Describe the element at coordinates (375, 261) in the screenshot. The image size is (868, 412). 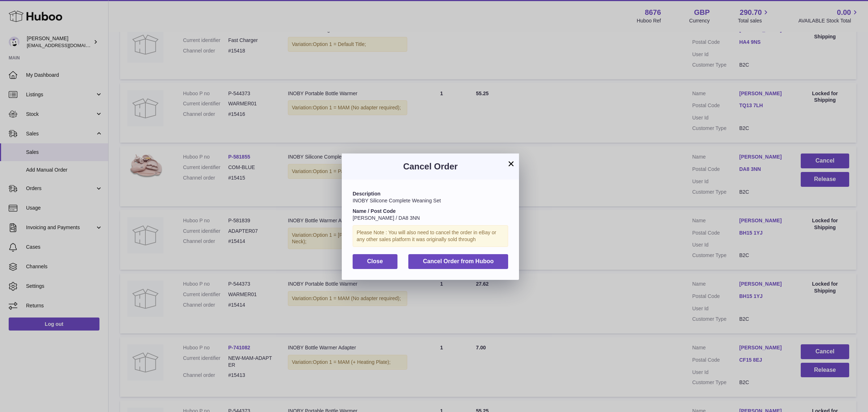
I see `button: Close` at that location.